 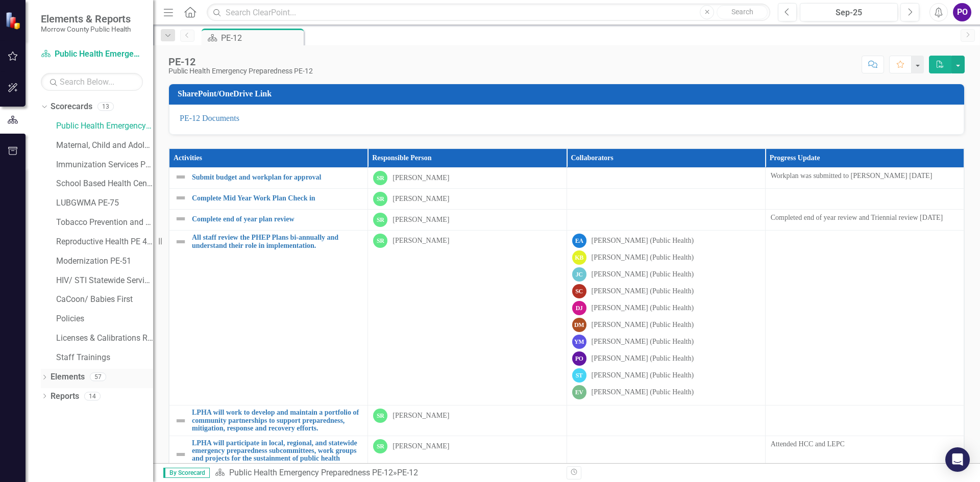 I want to click on a: Policies, so click(x=105, y=319).